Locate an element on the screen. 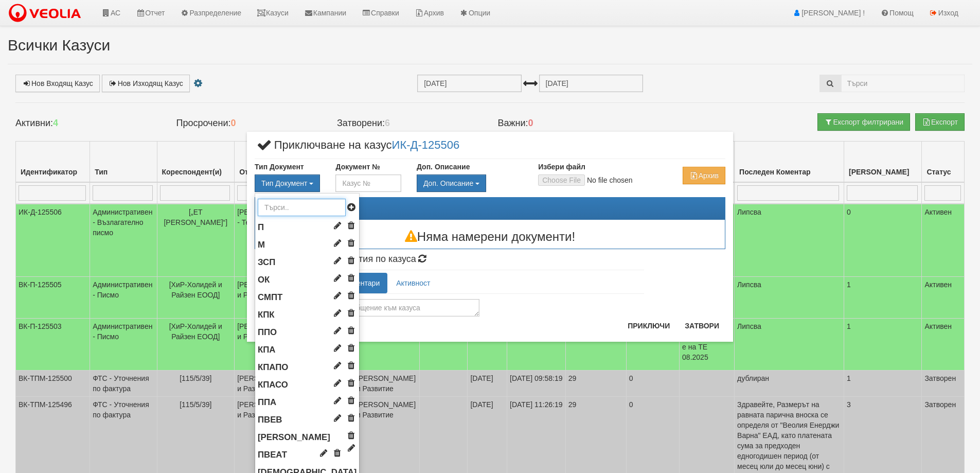 This screenshot has height=473, width=980. button: Архив is located at coordinates (704, 175).